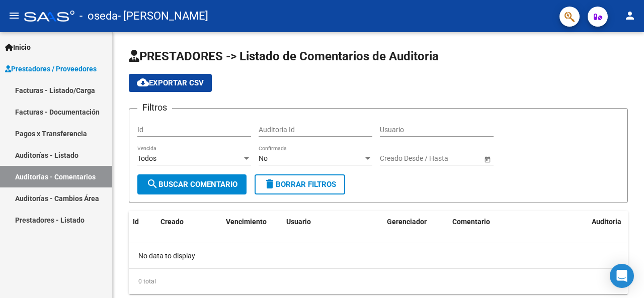 The height and width of the screenshot is (298, 644). What do you see at coordinates (142, 222) in the screenshot?
I see `datatable-header-cell: Id` at bounding box center [142, 222].